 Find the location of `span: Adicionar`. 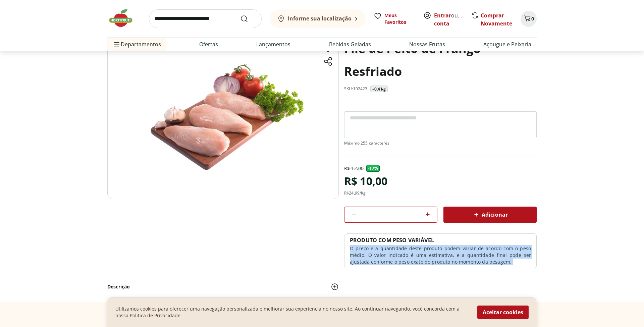

span: Adicionar is located at coordinates (490, 215).